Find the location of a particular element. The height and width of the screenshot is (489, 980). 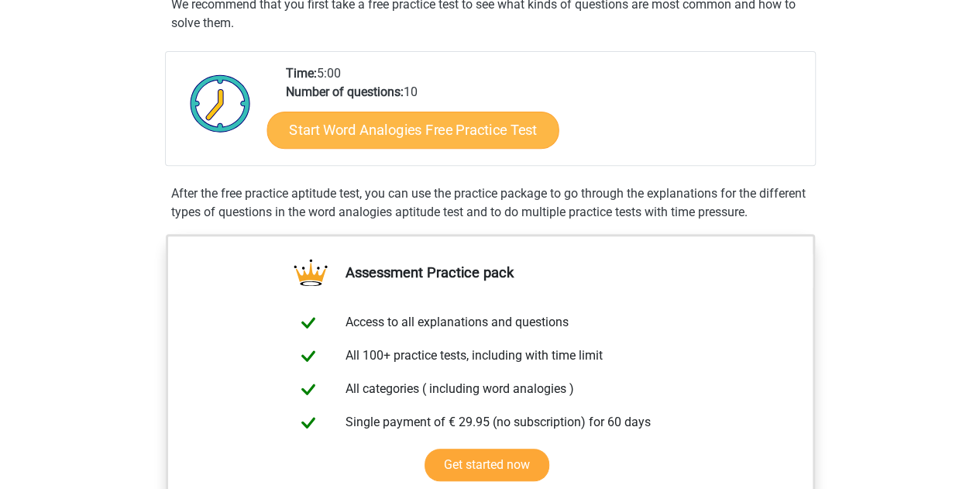

div: 5:00 10 is located at coordinates (544, 115).